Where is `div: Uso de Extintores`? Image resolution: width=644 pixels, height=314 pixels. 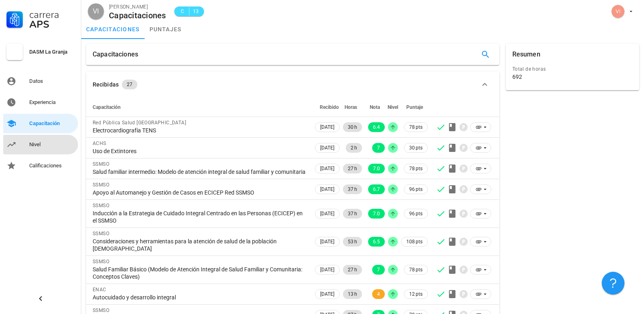
div: Uso de Extintores is located at coordinates (199, 151).